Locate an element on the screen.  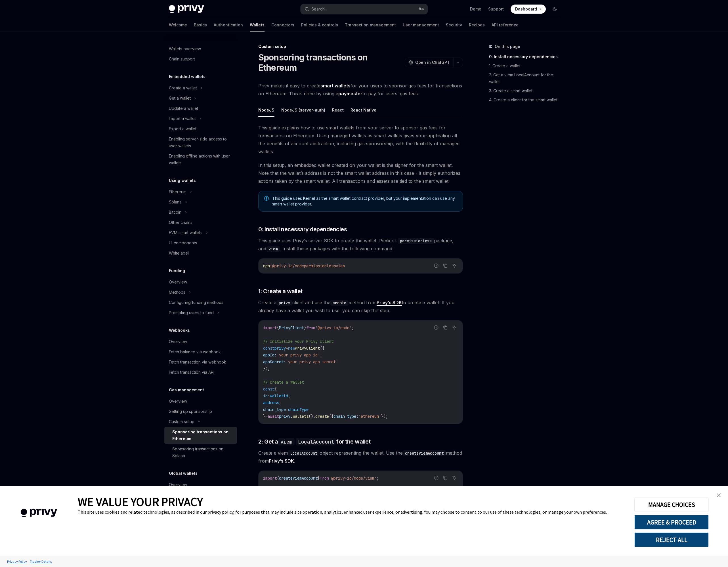
span: 'your privy app secret' is located at coordinates (312, 362).